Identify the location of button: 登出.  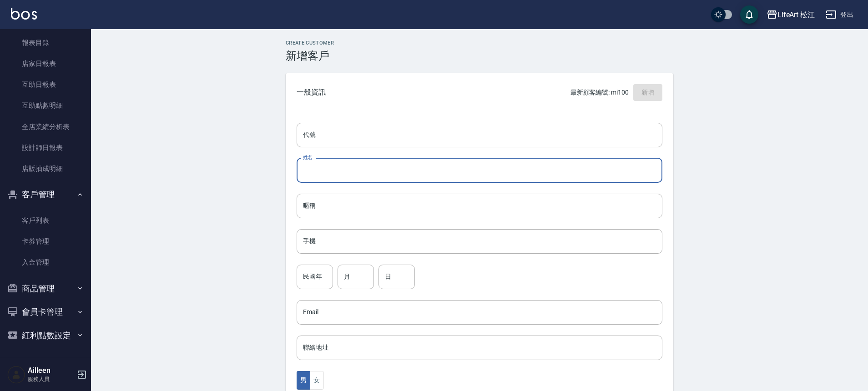
(840, 14).